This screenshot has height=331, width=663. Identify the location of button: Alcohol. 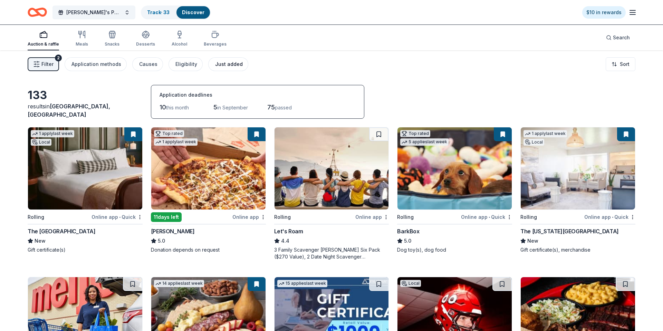
(179, 39).